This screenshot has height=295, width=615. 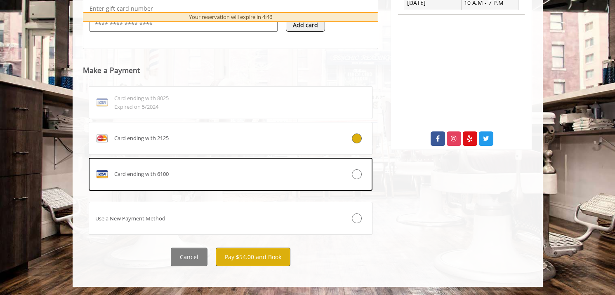 I want to click on span: Expired on 5/2024, so click(x=141, y=107).